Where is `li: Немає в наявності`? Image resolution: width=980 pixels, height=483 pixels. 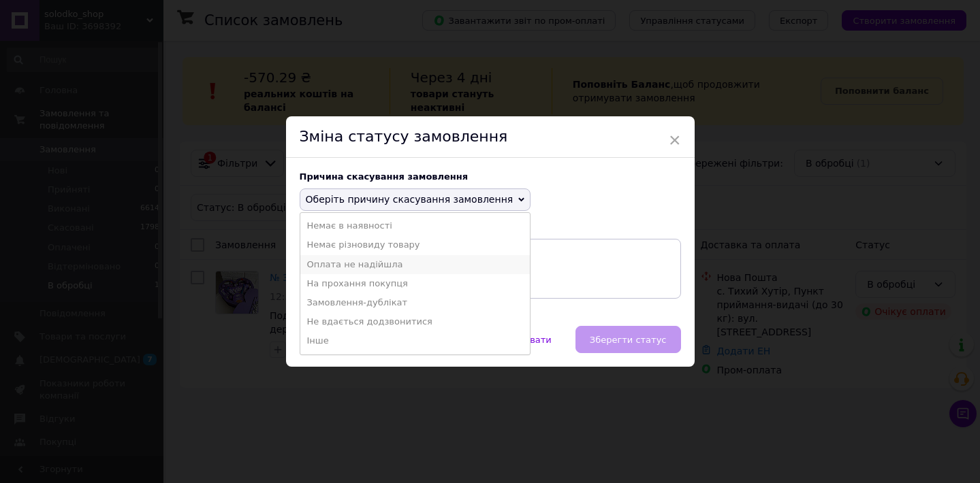 li: Немає в наявності is located at coordinates (416, 226).